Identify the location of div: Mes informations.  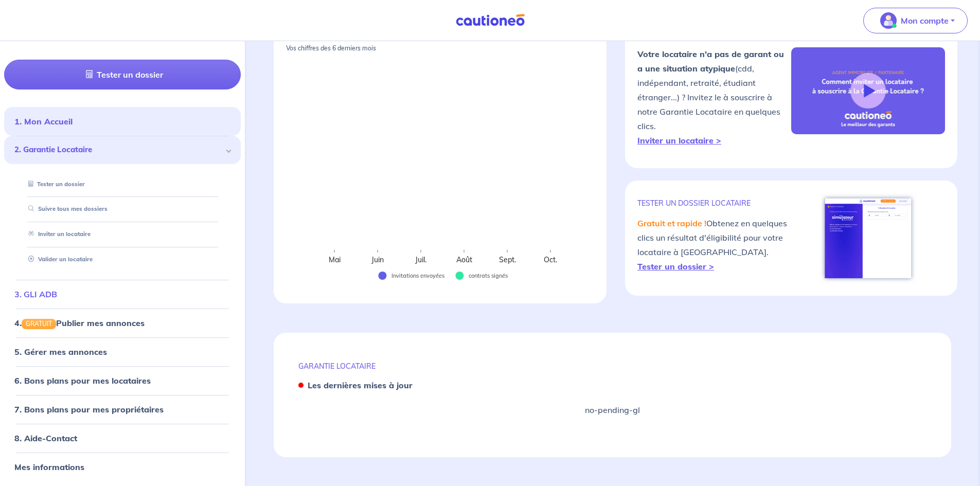
(122, 467).